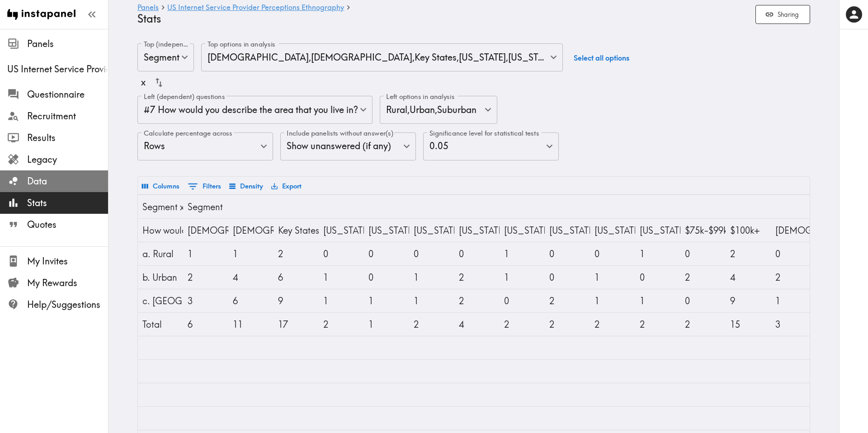 Image resolution: width=868 pixels, height=433 pixels. What do you see at coordinates (782, 15) in the screenshot?
I see `button: Sharing` at bounding box center [782, 15].